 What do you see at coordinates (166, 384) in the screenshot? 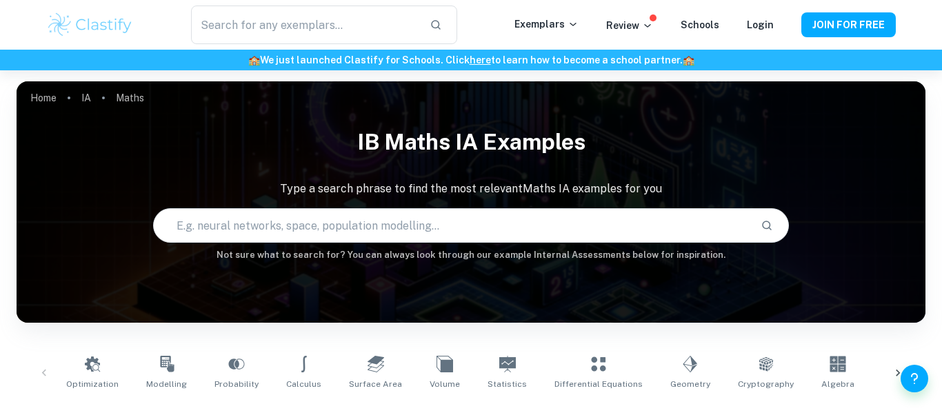
I see `span: Modelling` at bounding box center [166, 384].